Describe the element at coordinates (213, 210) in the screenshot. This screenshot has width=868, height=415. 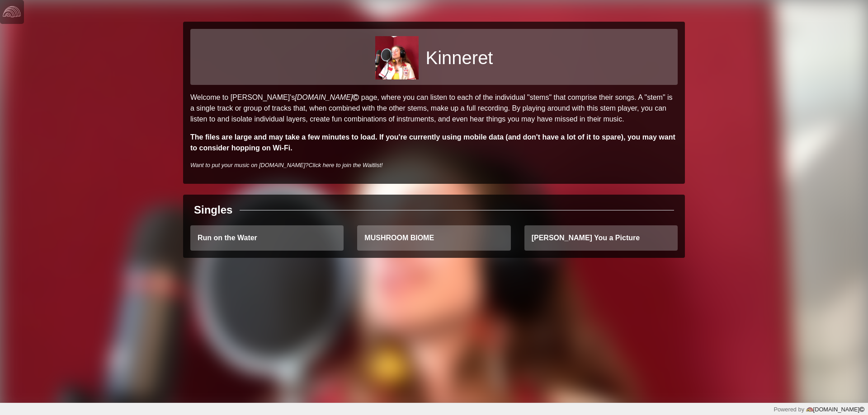
I see `div: Singles` at that location.